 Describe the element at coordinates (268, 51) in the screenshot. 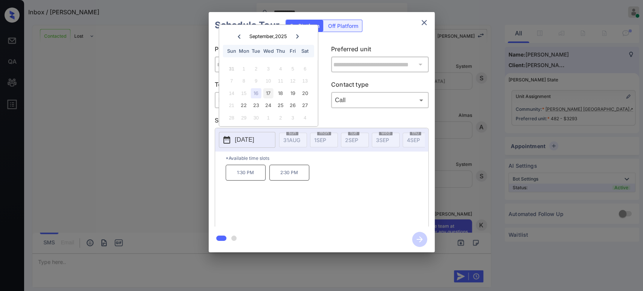

I see `div: Wed` at that location.